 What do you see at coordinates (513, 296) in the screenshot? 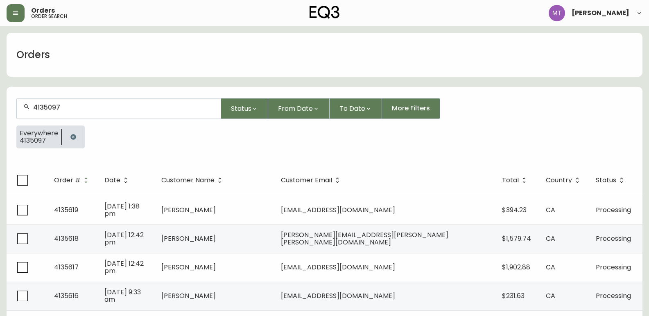
I see `span: $231.63` at bounding box center [513, 296].